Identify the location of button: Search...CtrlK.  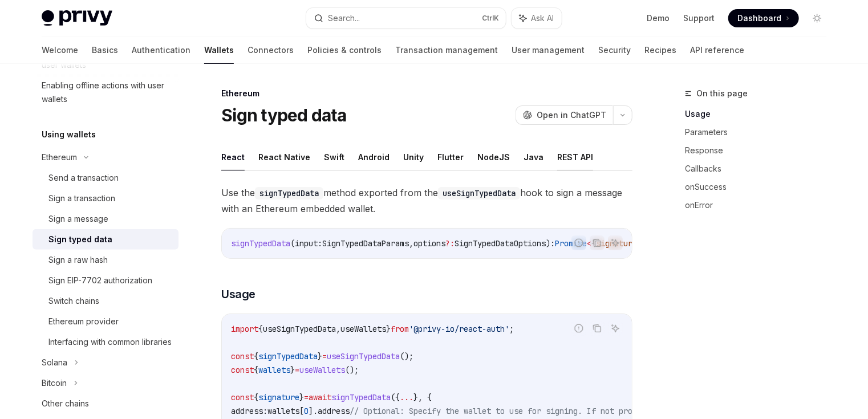
(406, 18).